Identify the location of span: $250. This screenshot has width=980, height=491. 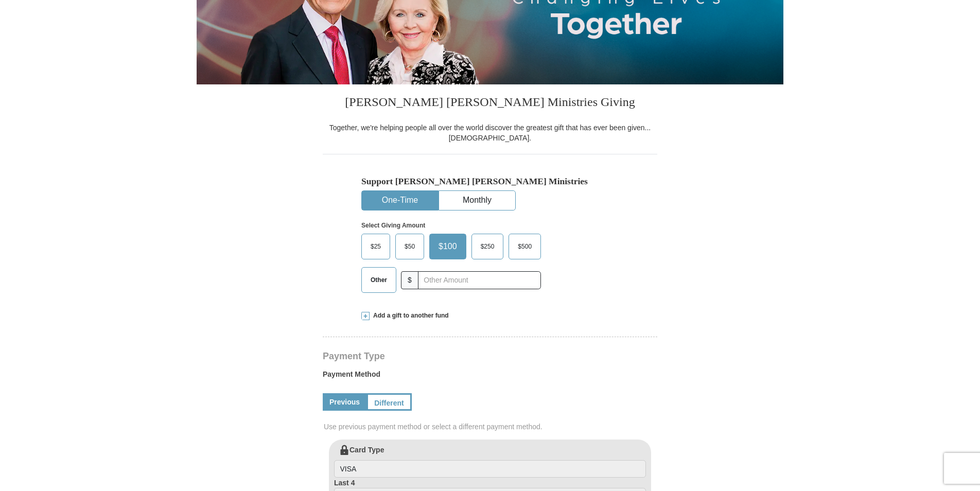
(488, 247).